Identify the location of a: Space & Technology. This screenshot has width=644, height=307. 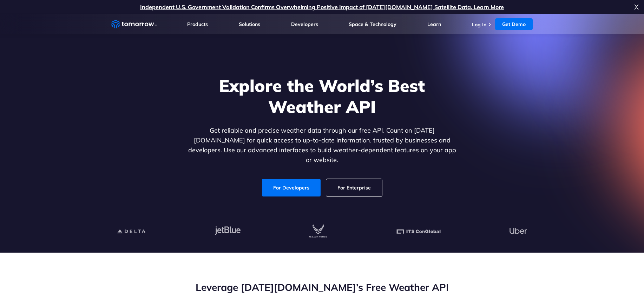
(372, 24).